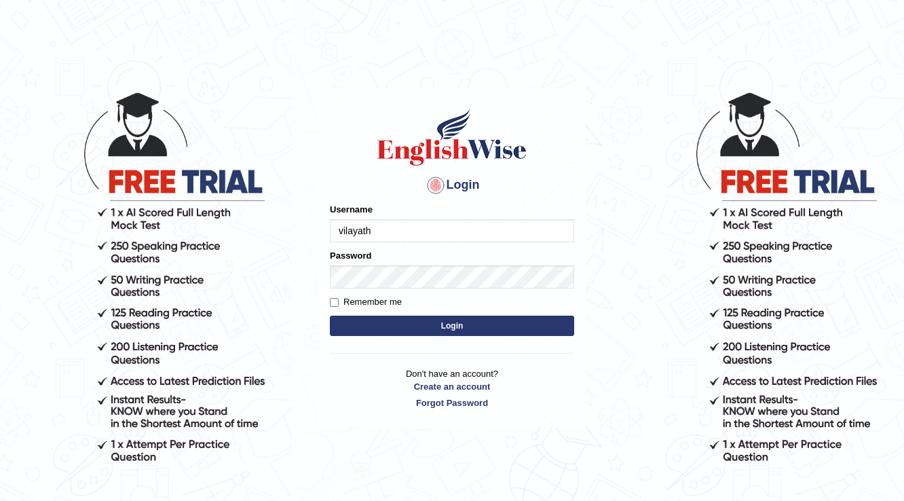 The height and width of the screenshot is (501, 904). Describe the element at coordinates (351, 209) in the screenshot. I see `label: Username` at that location.